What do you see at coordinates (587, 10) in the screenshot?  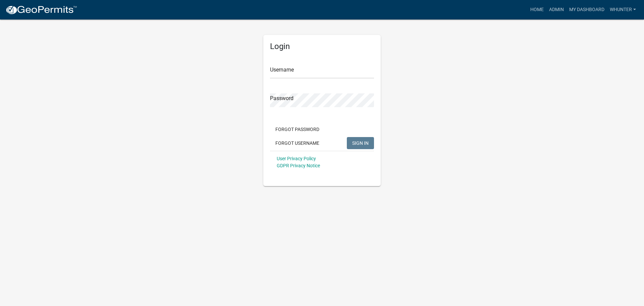 I see `a: My Dashboard` at bounding box center [587, 10].